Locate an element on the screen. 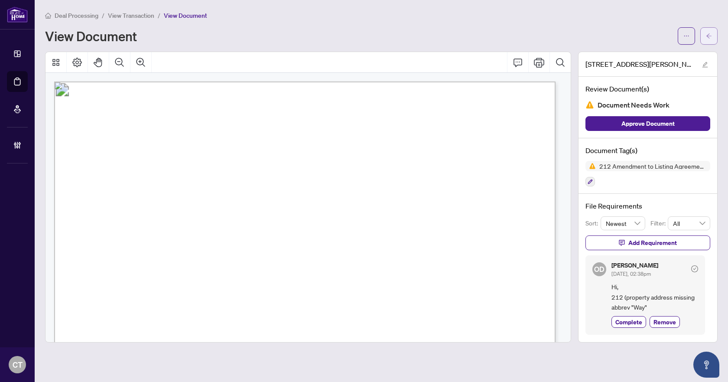 The width and height of the screenshot is (728, 382). span: arrow-left is located at coordinates (708, 36).